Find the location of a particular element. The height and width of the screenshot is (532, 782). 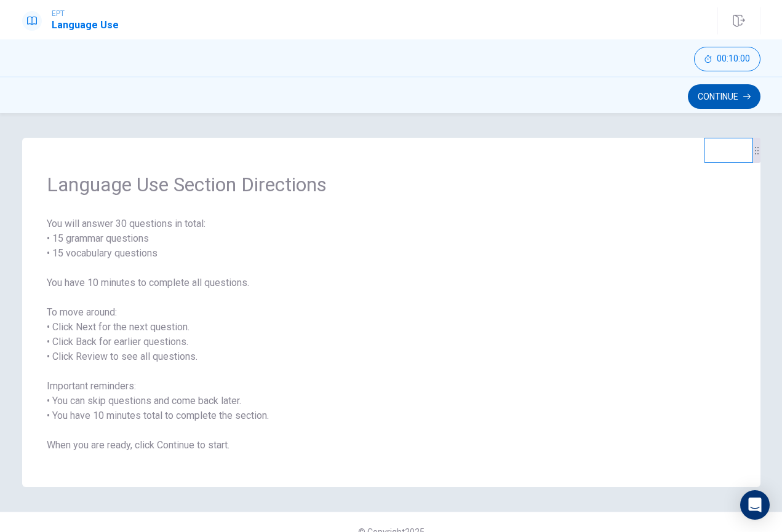

div: Open Intercom Messenger is located at coordinates (755, 505).